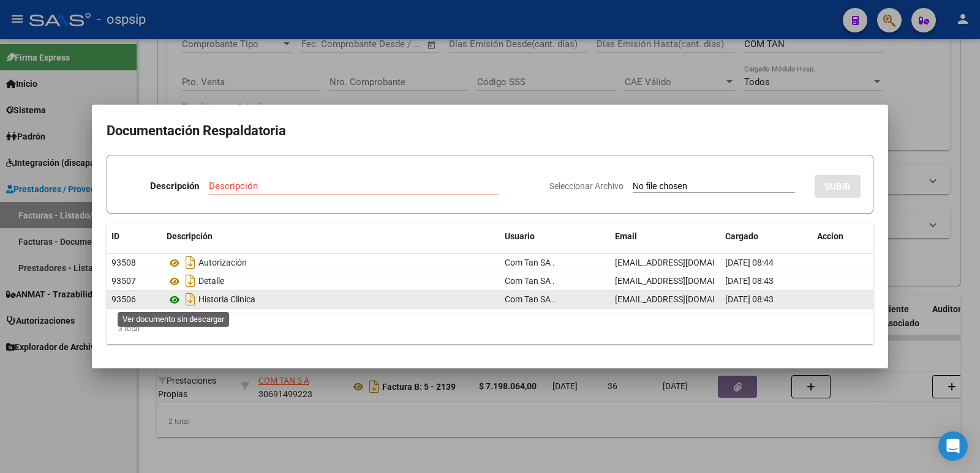 The height and width of the screenshot is (473, 980). Describe the element at coordinates (134, 236) in the screenshot. I see `datatable-header-cell: ID` at that location.